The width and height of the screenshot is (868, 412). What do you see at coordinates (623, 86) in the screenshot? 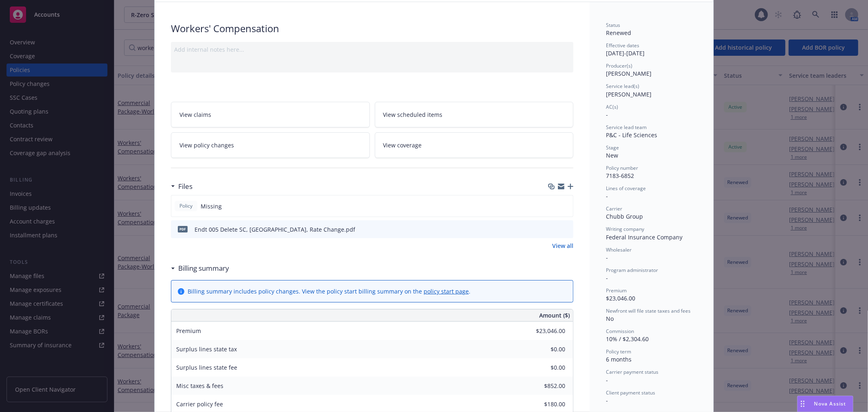
I see `span: Service lead(s)` at bounding box center [623, 86].